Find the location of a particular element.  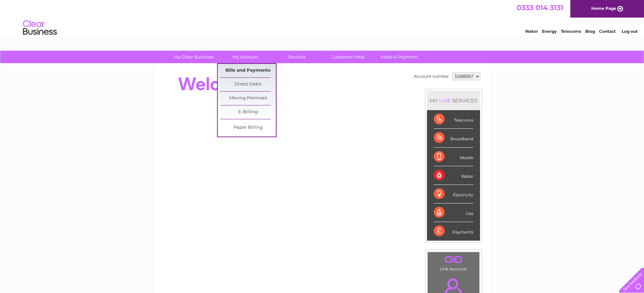

a: 0333 014 3131 is located at coordinates (540, 8).